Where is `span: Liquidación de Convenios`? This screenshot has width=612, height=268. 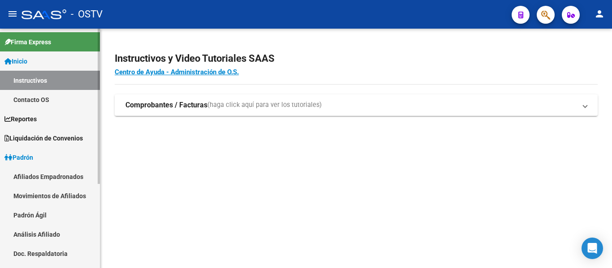
span: Liquidación de Convenios is located at coordinates (43, 138).